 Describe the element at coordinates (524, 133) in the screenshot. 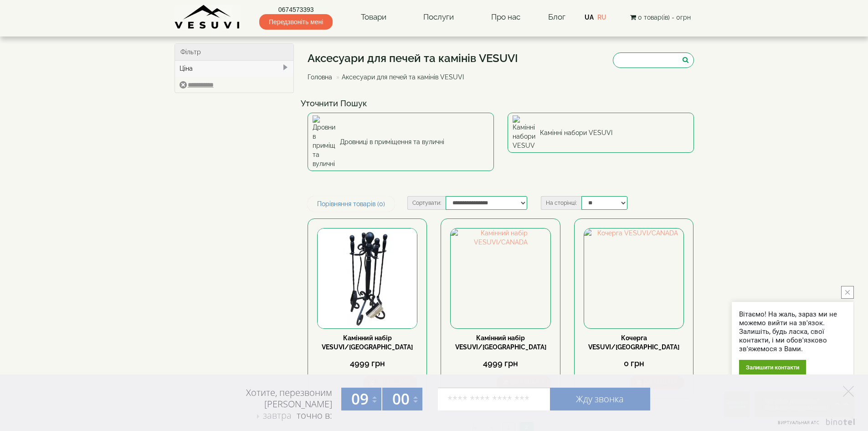

I see `img: Камінні набори VESUVI` at that location.